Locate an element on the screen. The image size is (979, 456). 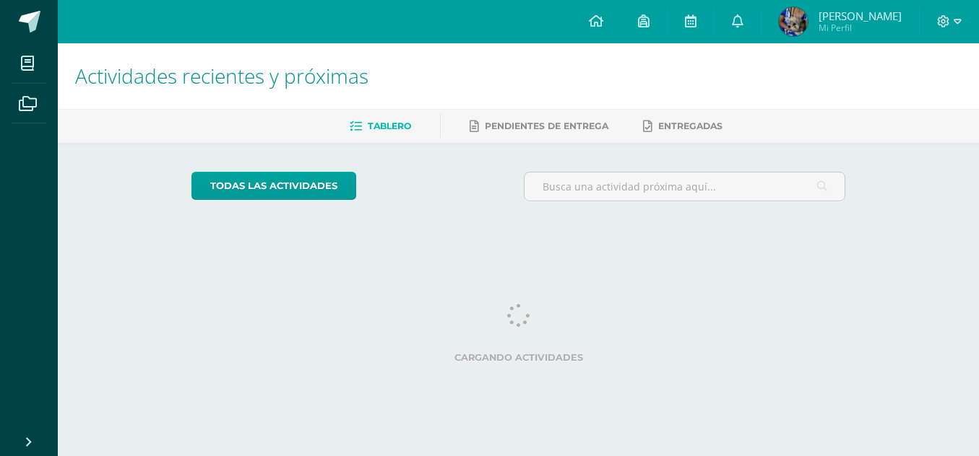
a: todas las Actividades is located at coordinates (274, 186).